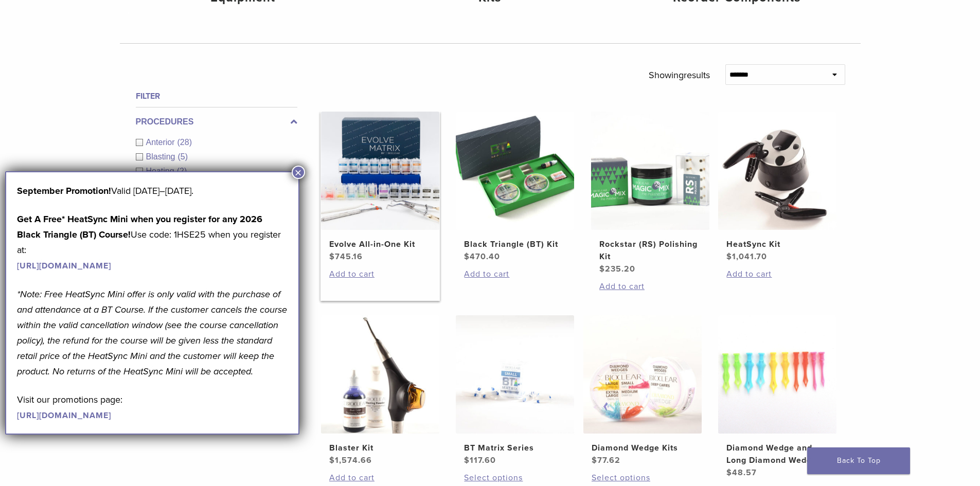 This screenshot has width=980, height=486. What do you see at coordinates (183, 157) in the screenshot?
I see `span: (5)` at bounding box center [183, 157].